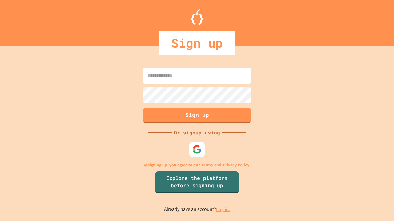 The width and height of the screenshot is (394, 221). What do you see at coordinates (197, 133) in the screenshot?
I see `div: Or signup using` at bounding box center [197, 133].